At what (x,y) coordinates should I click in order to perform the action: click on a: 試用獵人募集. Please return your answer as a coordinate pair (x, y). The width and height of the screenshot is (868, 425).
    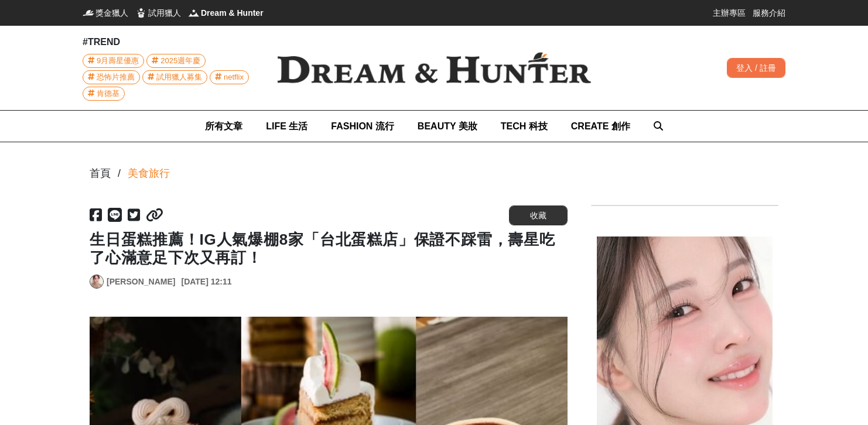
    Looking at the image, I should click on (175, 77).